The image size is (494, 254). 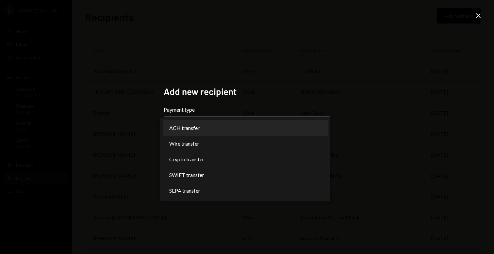 What do you see at coordinates (187, 160) in the screenshot?
I see `span: Crypto transfer` at bounding box center [187, 160].